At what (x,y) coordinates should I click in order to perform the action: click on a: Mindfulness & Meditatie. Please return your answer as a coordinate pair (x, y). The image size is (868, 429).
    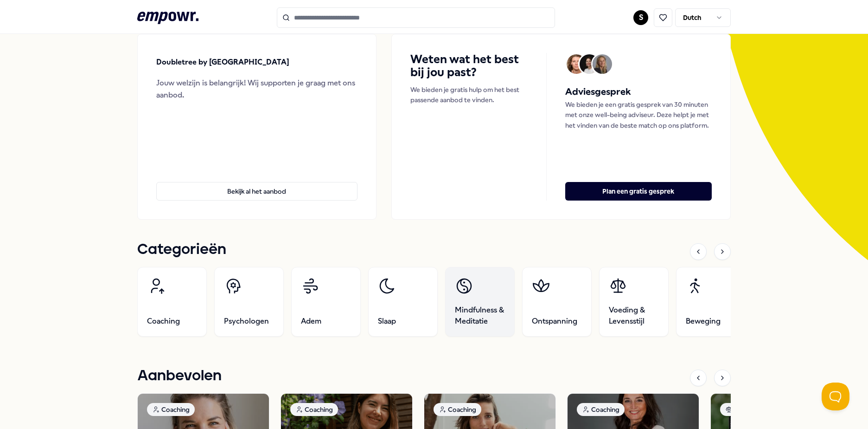
    Looking at the image, I should click on (480, 302).